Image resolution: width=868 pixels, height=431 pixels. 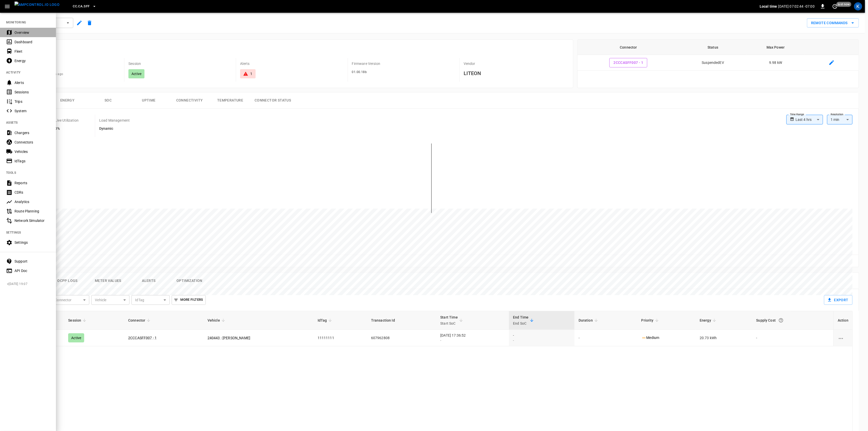 I want to click on div: Chargers, so click(x=32, y=133).